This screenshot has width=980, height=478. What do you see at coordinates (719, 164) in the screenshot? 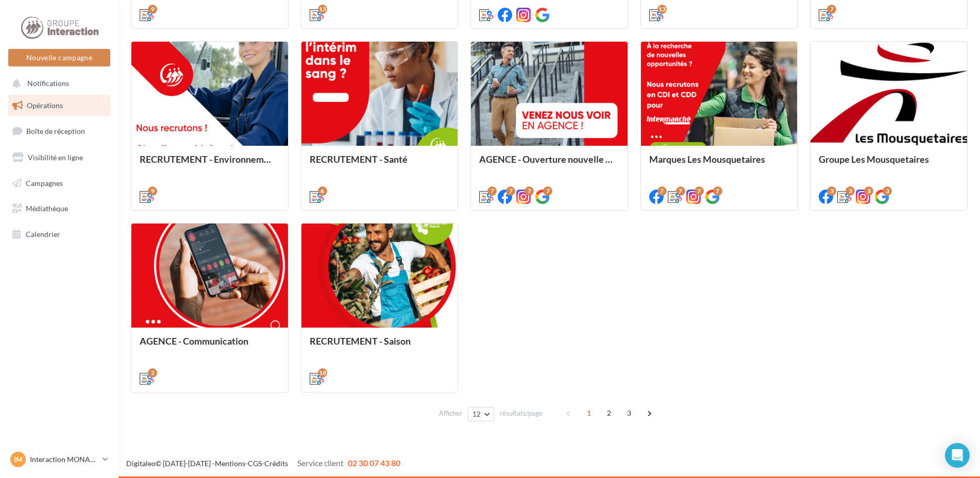
I see `div: Marques Les Mousquetaires` at bounding box center [719, 164].